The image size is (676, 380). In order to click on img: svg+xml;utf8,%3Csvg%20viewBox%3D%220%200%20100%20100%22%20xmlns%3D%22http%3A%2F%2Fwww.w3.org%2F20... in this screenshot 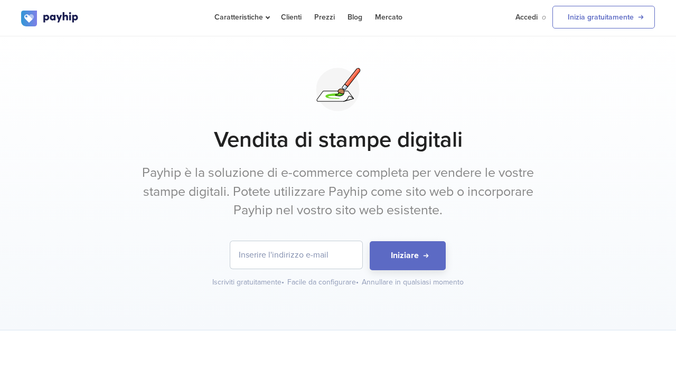, I will do `click(338, 89)`.